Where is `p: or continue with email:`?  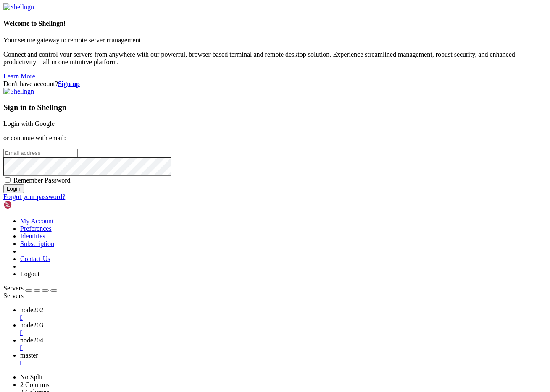
p: or continue with email: is located at coordinates (274, 138).